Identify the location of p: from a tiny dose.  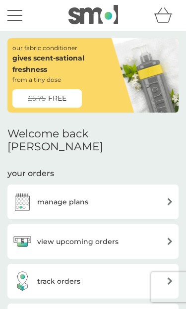
(37, 79).